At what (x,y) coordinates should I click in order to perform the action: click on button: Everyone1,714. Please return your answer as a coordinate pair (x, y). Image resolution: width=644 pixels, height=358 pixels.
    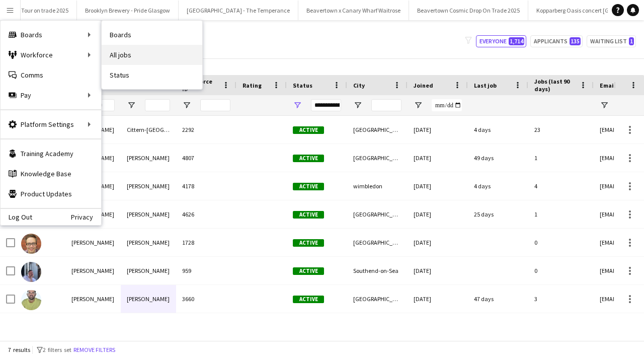
    Looking at the image, I should click on (501, 42).